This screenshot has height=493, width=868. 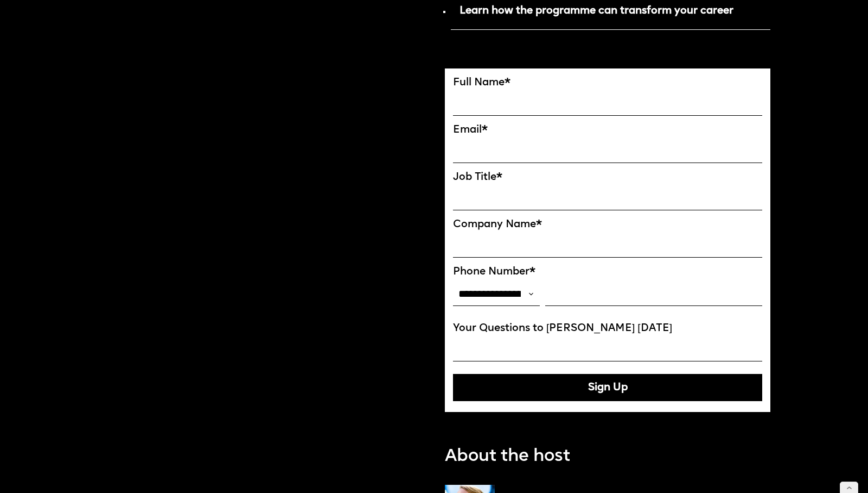 What do you see at coordinates (596, 11) in the screenshot?
I see `strong: Learn how the programme can transform your career` at bounding box center [596, 11].